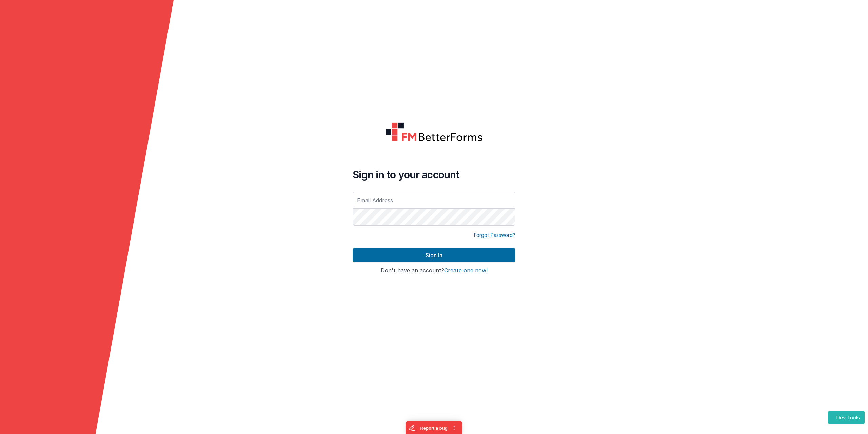 Image resolution: width=868 pixels, height=434 pixels. What do you see at coordinates (434, 271) in the screenshot?
I see `h4: Don't have an account?` at bounding box center [434, 271].